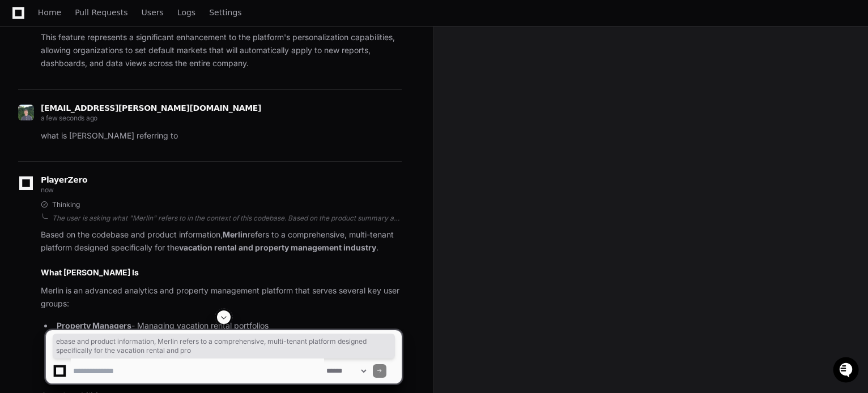 The height and width of the screenshot is (393, 868). Describe the element at coordinates (221, 298) in the screenshot. I see `p: Merlin is an advanced analytics and property management platform that serves several key user gro...` at that location.